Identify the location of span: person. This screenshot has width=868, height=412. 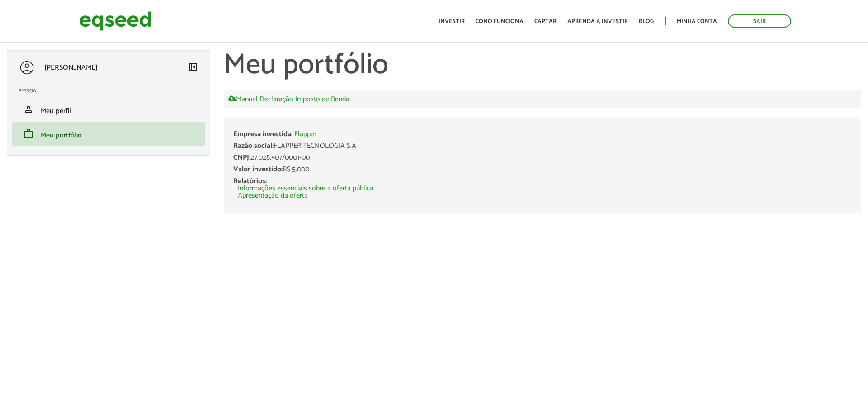
(29, 110).